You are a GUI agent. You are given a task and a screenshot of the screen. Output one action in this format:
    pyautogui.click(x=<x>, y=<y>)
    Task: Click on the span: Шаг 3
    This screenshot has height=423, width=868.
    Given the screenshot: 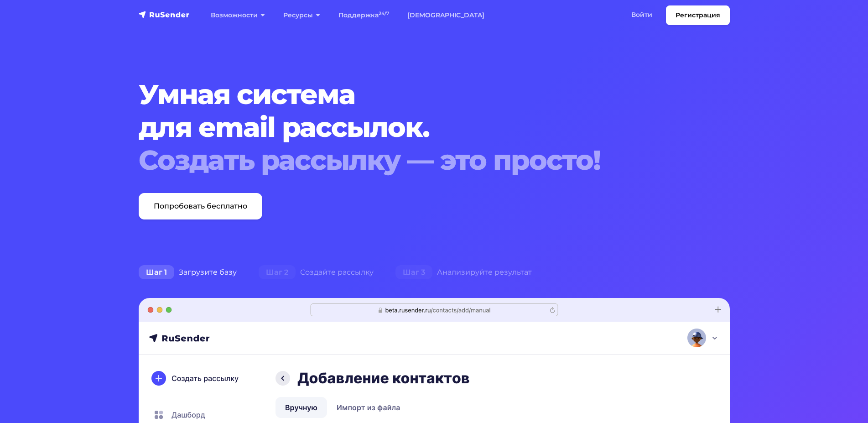 What is the action you would take?
    pyautogui.click(x=414, y=273)
    